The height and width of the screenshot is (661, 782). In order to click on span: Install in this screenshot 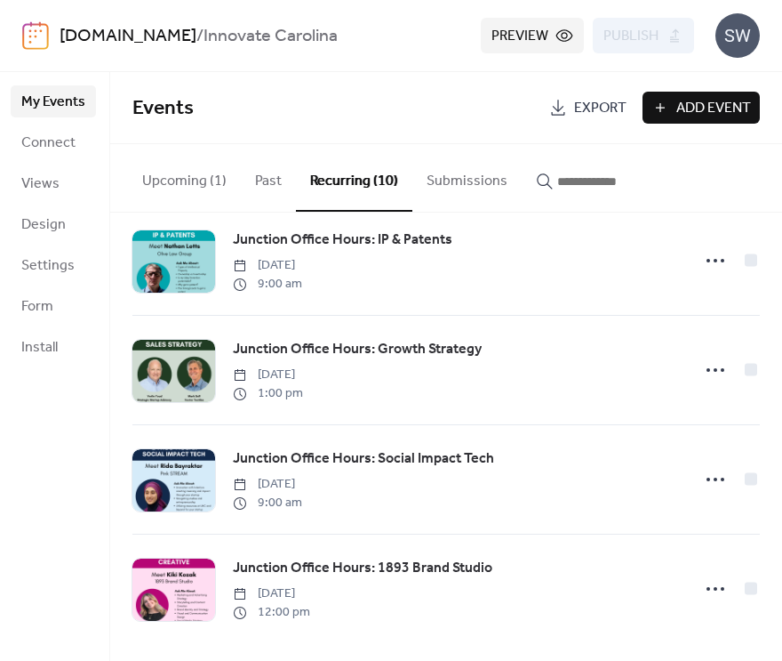, I will do `click(39, 348)`.